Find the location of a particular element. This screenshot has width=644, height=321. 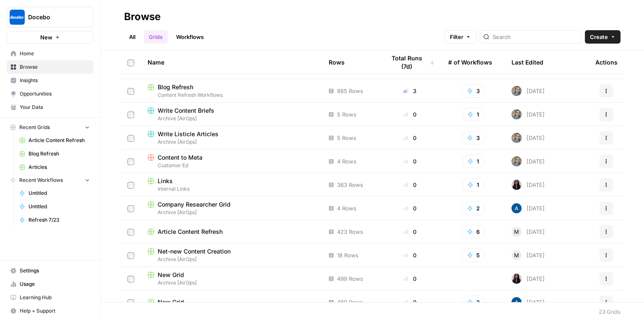

a: Browse is located at coordinates (50, 67).